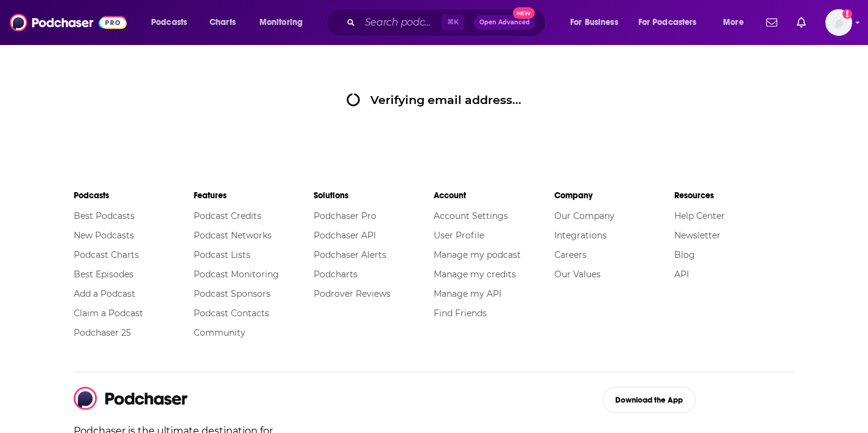 The height and width of the screenshot is (433, 868). I want to click on a: Podcast Networks, so click(232, 236).